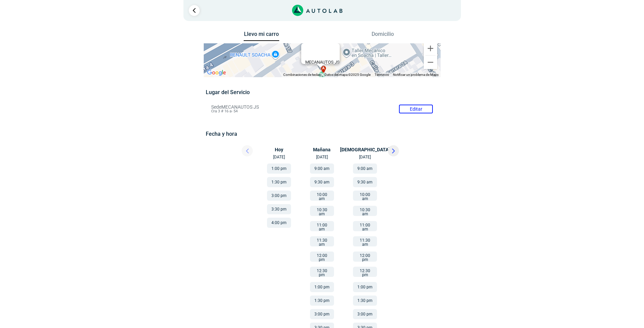 The height and width of the screenshot is (328, 644). I want to click on a: Términos (se abre en una nueva pestaña), so click(381, 74).